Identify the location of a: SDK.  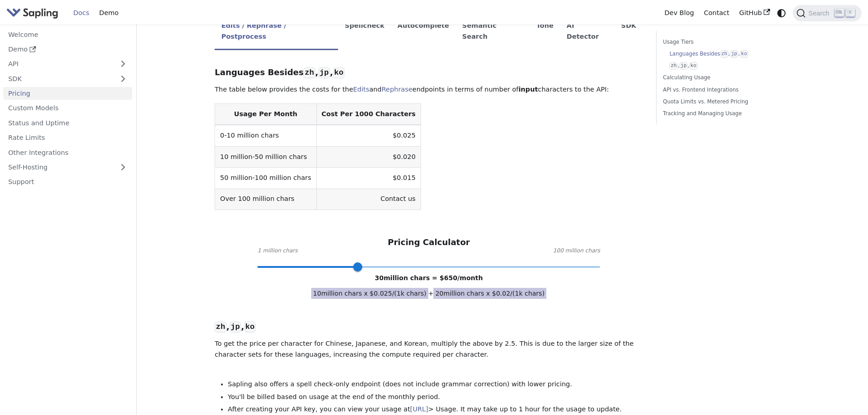
(59, 79).